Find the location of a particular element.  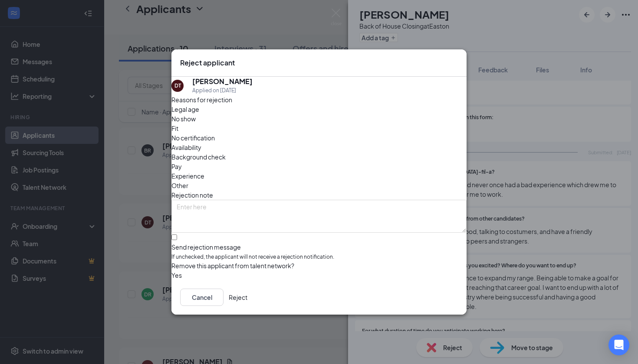

div: Send rejection message is located at coordinates (319, 247).